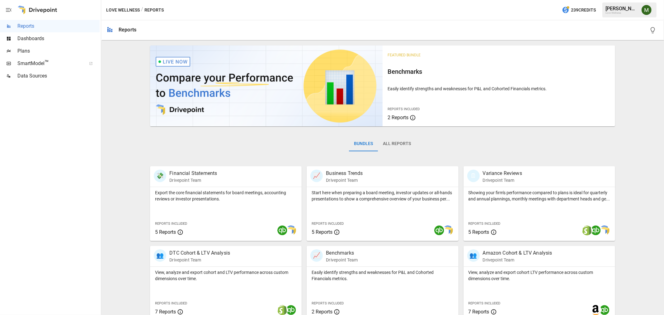  What do you see at coordinates (226, 276) in the screenshot?
I see `p: View, analyze and export cohort and LTV performance across custom dimensions over time.` at bounding box center [226, 276].